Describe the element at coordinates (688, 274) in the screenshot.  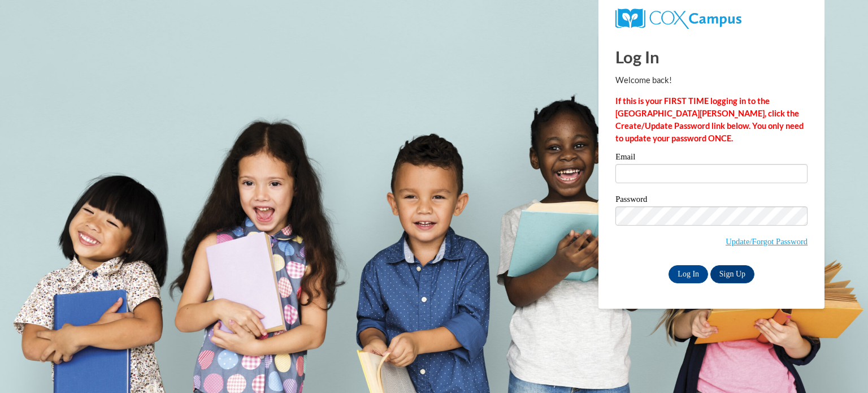
I see `input: Log In` at that location.